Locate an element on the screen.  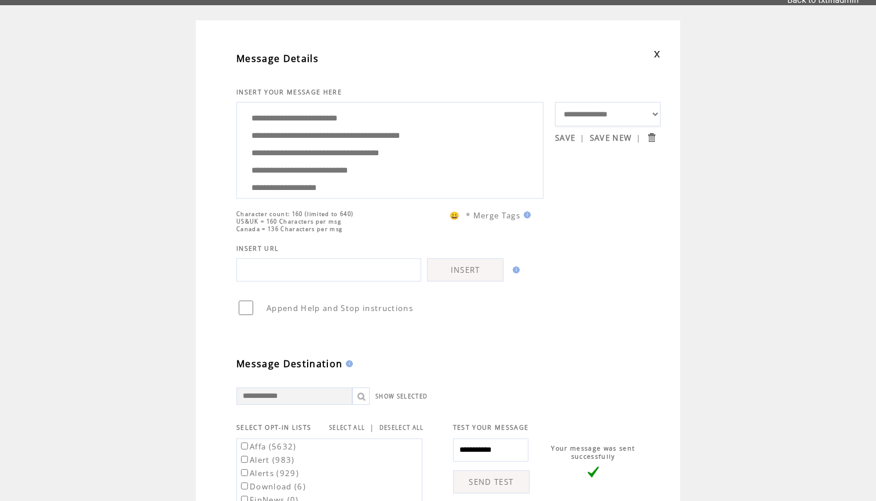
span: Append Help and Stop instructions is located at coordinates (340, 308).